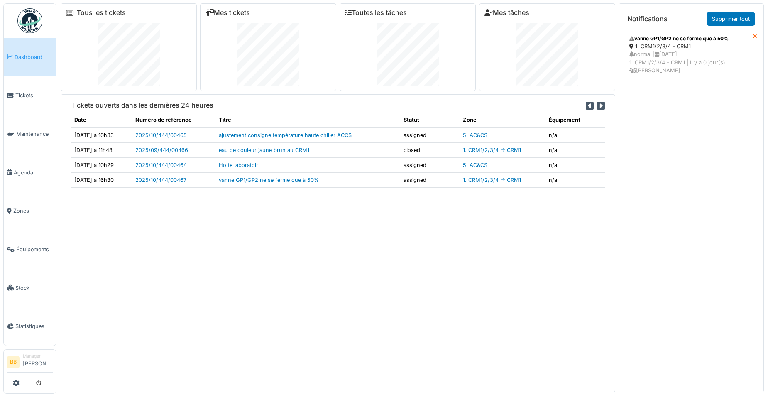 This screenshot has width=768, height=397. I want to click on span: Maintenance, so click(34, 134).